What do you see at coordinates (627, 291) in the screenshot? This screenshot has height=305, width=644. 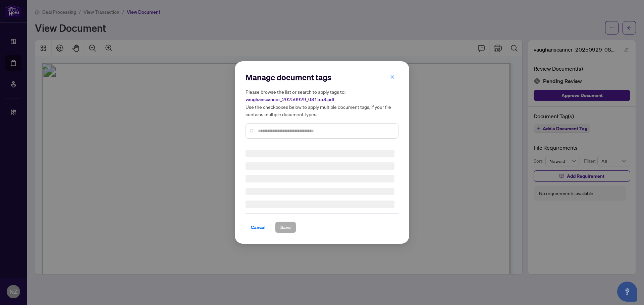 I see `button: Open asap` at bounding box center [627, 291].